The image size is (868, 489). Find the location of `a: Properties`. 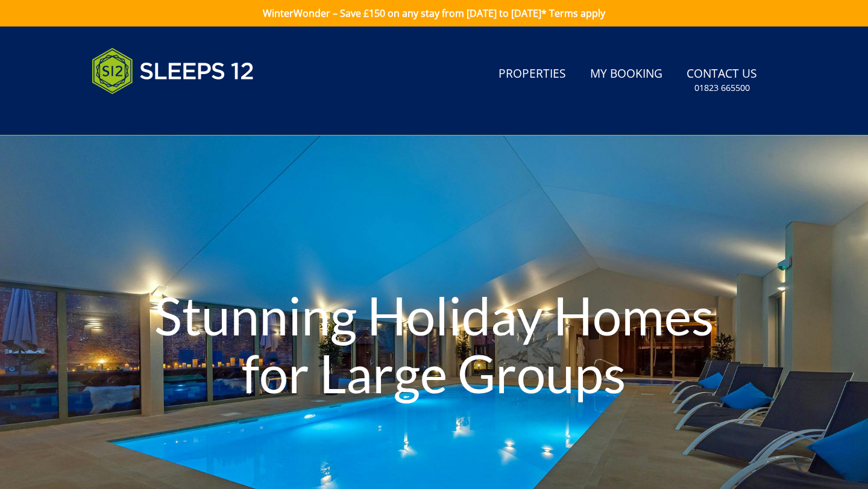

a: Properties is located at coordinates (532, 74).